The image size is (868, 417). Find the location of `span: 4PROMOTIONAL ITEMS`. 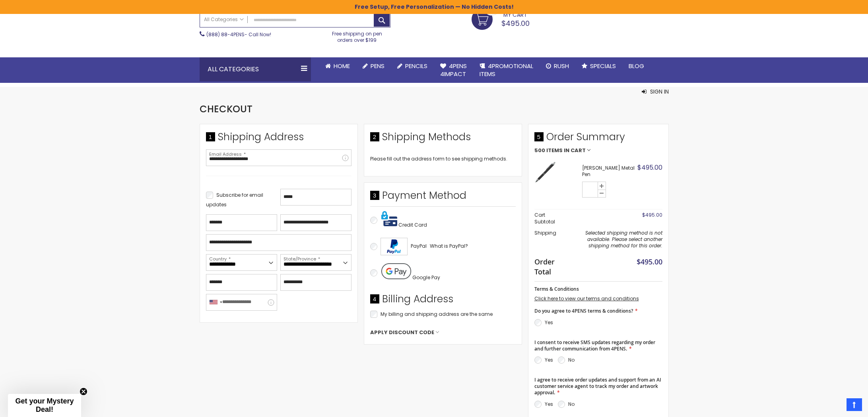

span: 4PROMOTIONAL ITEMS is located at coordinates (506, 70).